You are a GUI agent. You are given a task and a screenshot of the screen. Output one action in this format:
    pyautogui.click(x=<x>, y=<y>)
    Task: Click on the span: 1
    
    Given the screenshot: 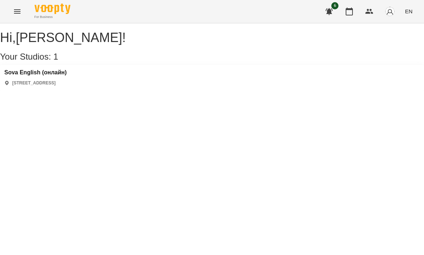 What is the action you would take?
    pyautogui.click(x=56, y=56)
    